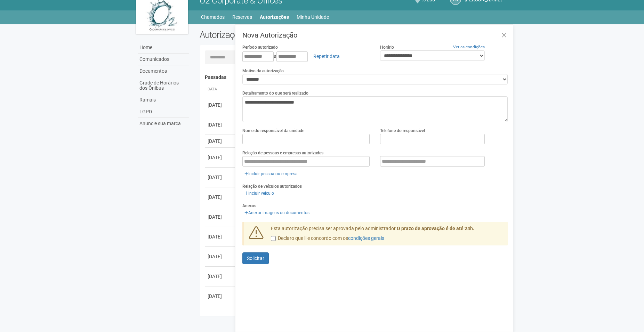  Describe the element at coordinates (259, 193) in the screenshot. I see `a: Incluir veículo` at that location.